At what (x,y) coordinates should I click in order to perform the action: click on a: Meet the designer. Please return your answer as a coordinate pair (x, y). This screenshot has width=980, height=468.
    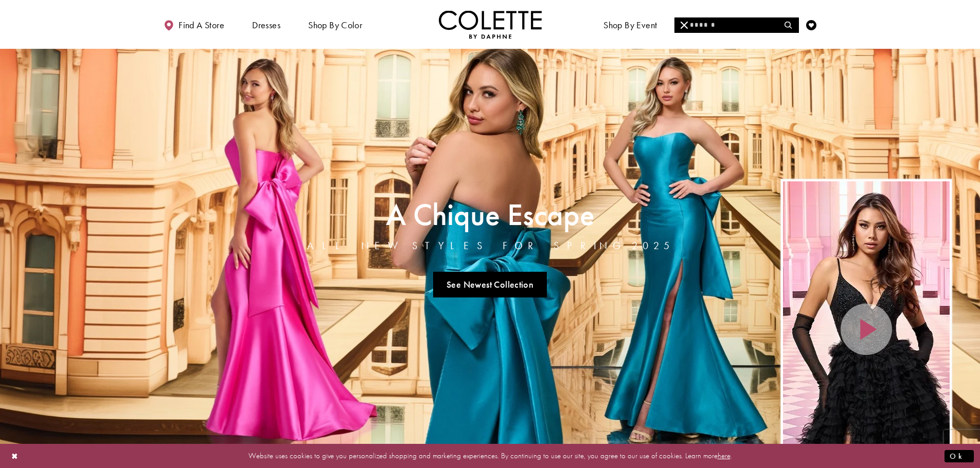
    Looking at the image, I should click on (720, 24).